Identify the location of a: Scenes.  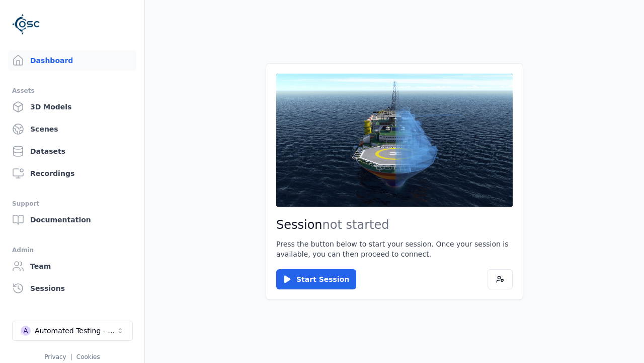
(72, 129).